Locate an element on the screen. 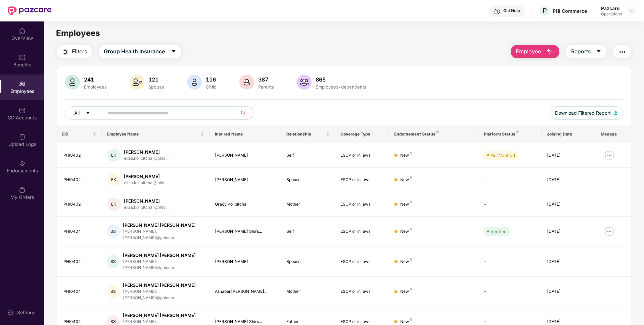 This screenshot has height=325, width=644. img: svg+xml;base64,PHN2ZyBpZD0iVXBsb2FkX0xvZ3MiIGRhdGEtbmFtZT0iVXBsb2FkIExvZ3MiIHhtbG5zPSJodHRwOi8vd3... is located at coordinates (22, 137).